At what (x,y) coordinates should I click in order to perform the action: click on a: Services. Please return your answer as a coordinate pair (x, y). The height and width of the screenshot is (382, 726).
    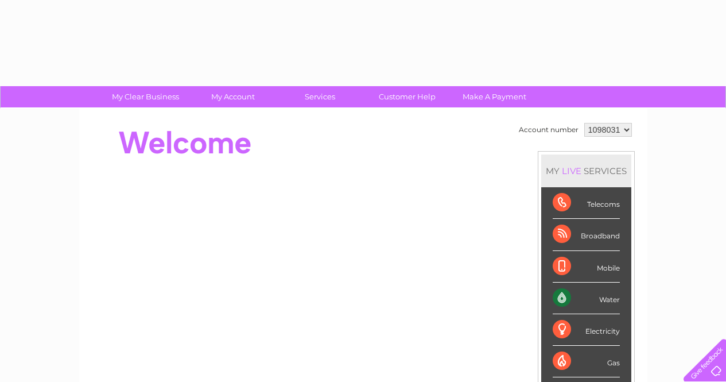
    Looking at the image, I should click on (320, 96).